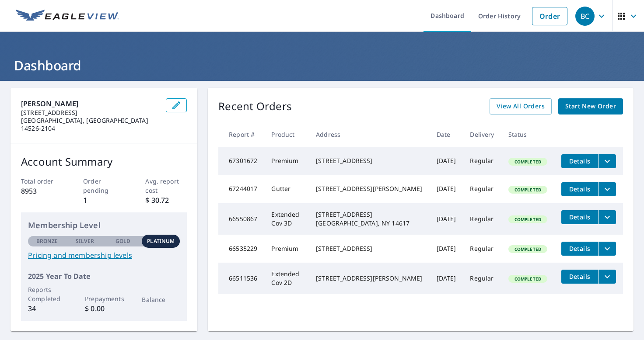 The width and height of the screenshot is (644, 340). Describe the element at coordinates (67, 16) in the screenshot. I see `img: EV Logo` at that location.